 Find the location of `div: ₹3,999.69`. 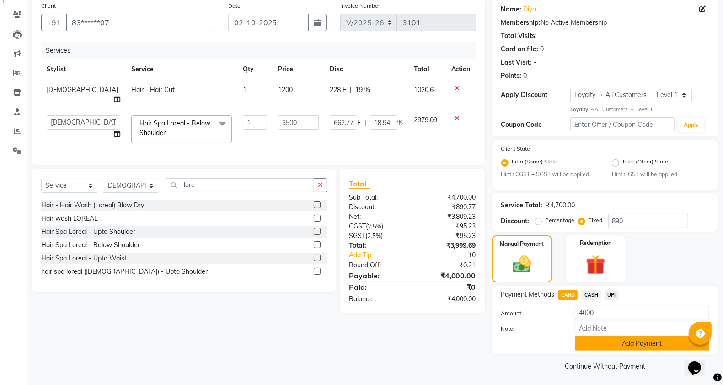

div: ₹3,999.69 is located at coordinates (448, 245).